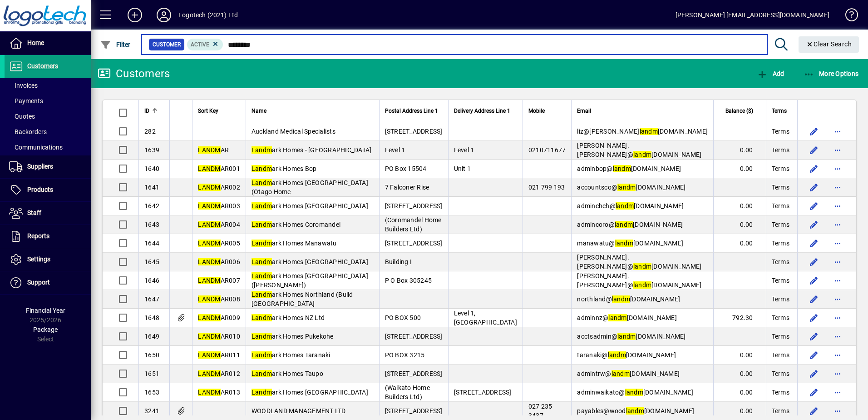  Describe the element at coordinates (219, 243) in the screenshot. I see `span: AR005` at that location.